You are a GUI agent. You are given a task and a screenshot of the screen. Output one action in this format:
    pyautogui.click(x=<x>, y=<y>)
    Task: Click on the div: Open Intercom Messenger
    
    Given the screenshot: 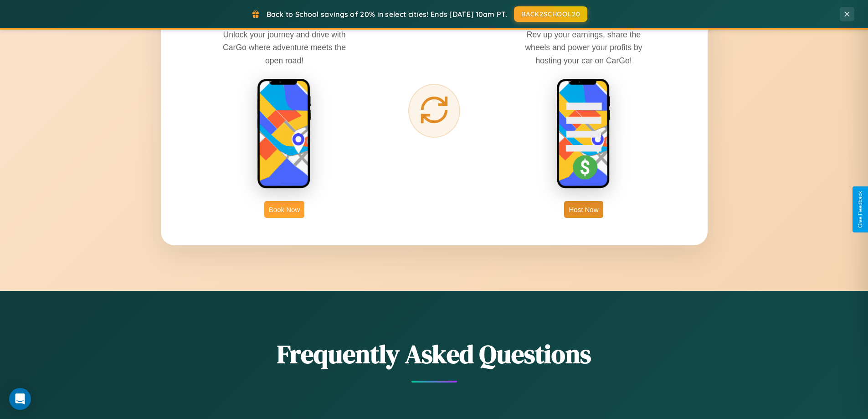 What is the action you would take?
    pyautogui.click(x=20, y=399)
    